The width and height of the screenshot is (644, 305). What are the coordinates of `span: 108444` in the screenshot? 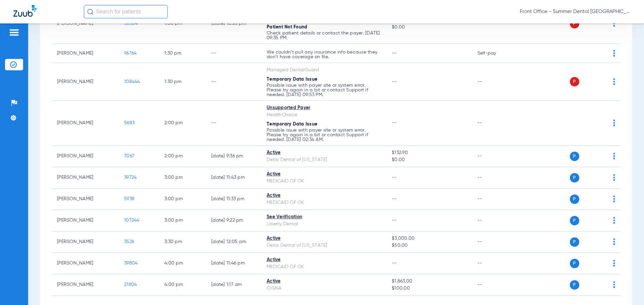 It's located at (132, 82).